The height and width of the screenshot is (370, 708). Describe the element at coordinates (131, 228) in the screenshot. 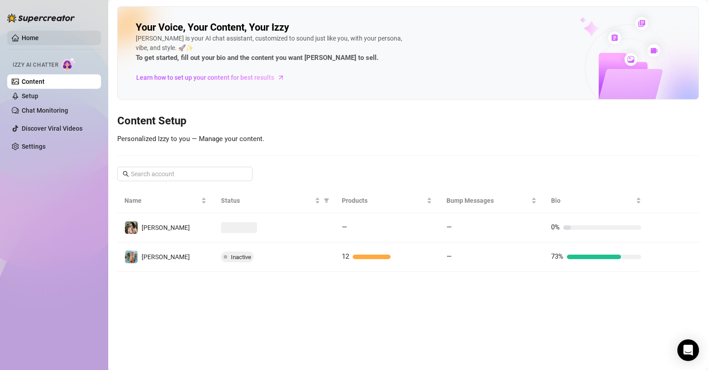

I see `img: Cindy` at that location.